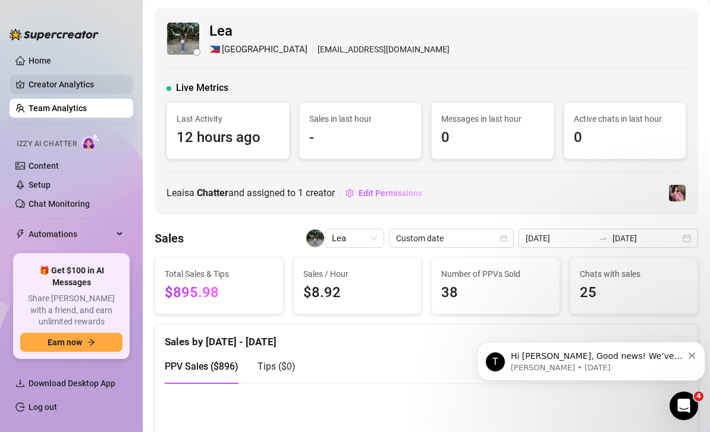 The width and height of the screenshot is (710, 432). Describe the element at coordinates (603, 238) in the screenshot. I see `span: swap-right` at that location.